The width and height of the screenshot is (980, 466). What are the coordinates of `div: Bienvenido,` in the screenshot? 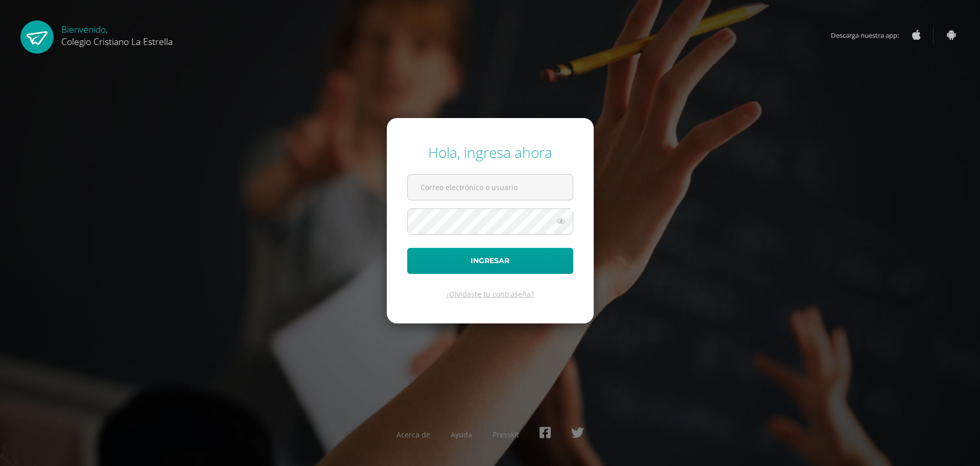 It's located at (117, 34).